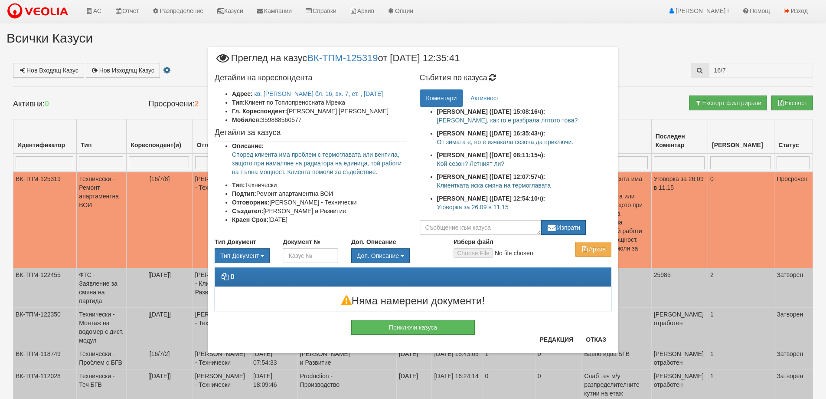  Describe the element at coordinates (319, 193) in the screenshot. I see `li: Ремонт апартаментна ВОИ` at that location.